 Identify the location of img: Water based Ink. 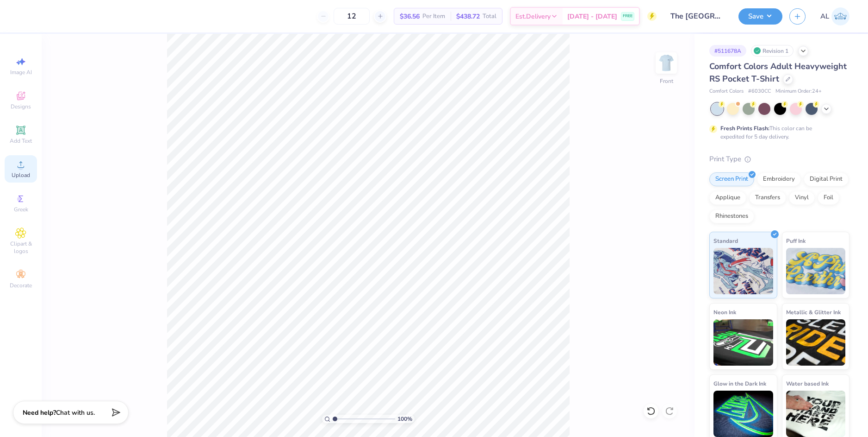
(815, 414).